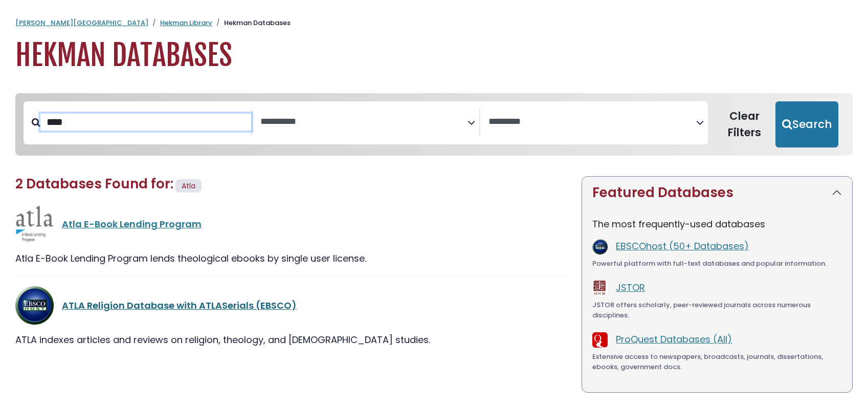  What do you see at coordinates (717, 224) in the screenshot?
I see `p: The most frequently-used databases` at bounding box center [717, 224].